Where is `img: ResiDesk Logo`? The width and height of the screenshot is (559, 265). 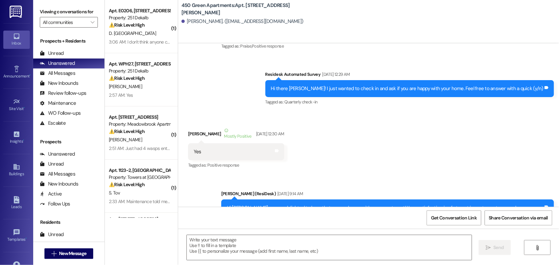 img: ResiDesk Logo is located at coordinates (16, 12).